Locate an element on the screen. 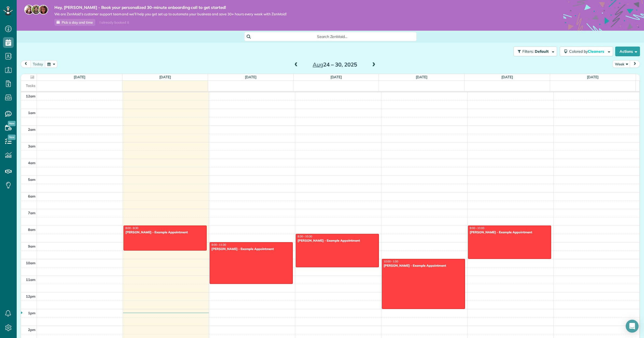  span: Tasks is located at coordinates (31, 86).